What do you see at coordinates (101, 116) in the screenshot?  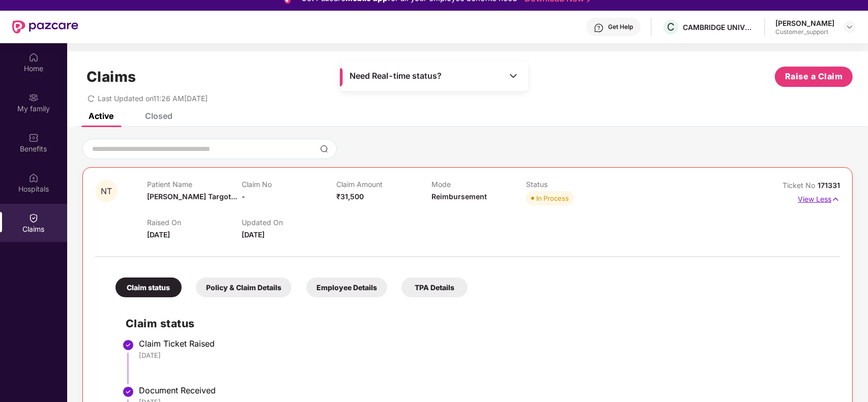 I see `div: Active` at bounding box center [101, 116].